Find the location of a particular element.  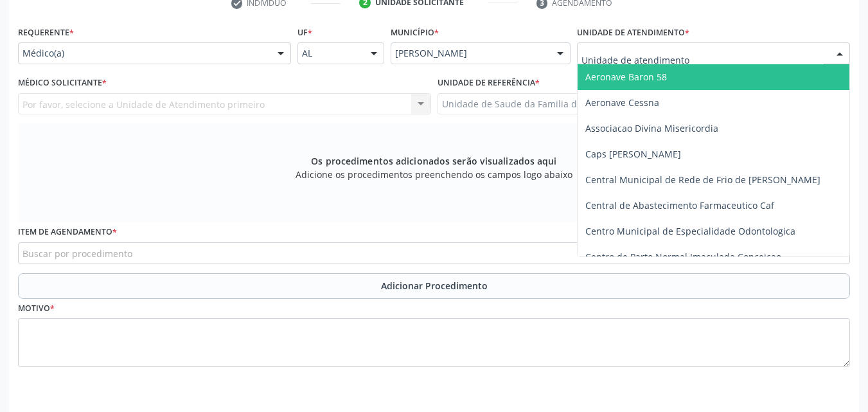

span: Centro Municipal de Especialidade Odontologica is located at coordinates (690, 231).